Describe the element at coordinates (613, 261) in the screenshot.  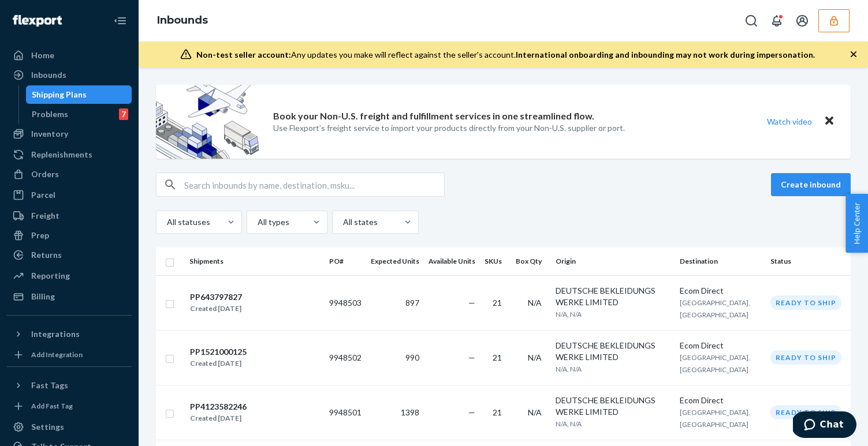
I see `th: Origin` at that location.